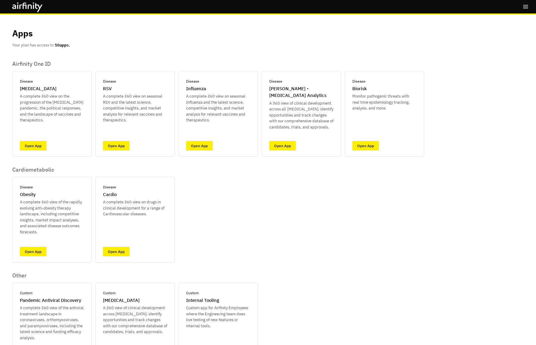 This screenshot has width=536, height=345. Describe the element at coordinates (384, 102) in the screenshot. I see `p: Monitor pathogenic threats with real time epidemiology tracking, analysis, and more.` at that location.